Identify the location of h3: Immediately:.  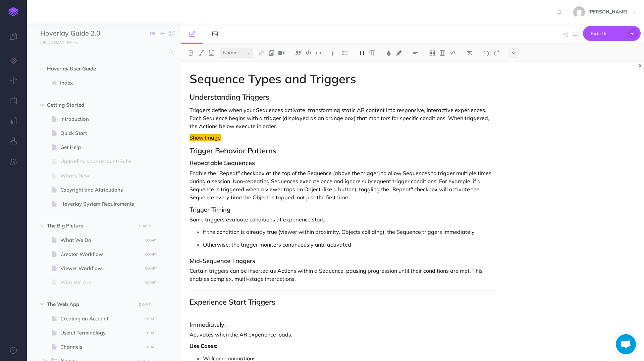
(343, 325).